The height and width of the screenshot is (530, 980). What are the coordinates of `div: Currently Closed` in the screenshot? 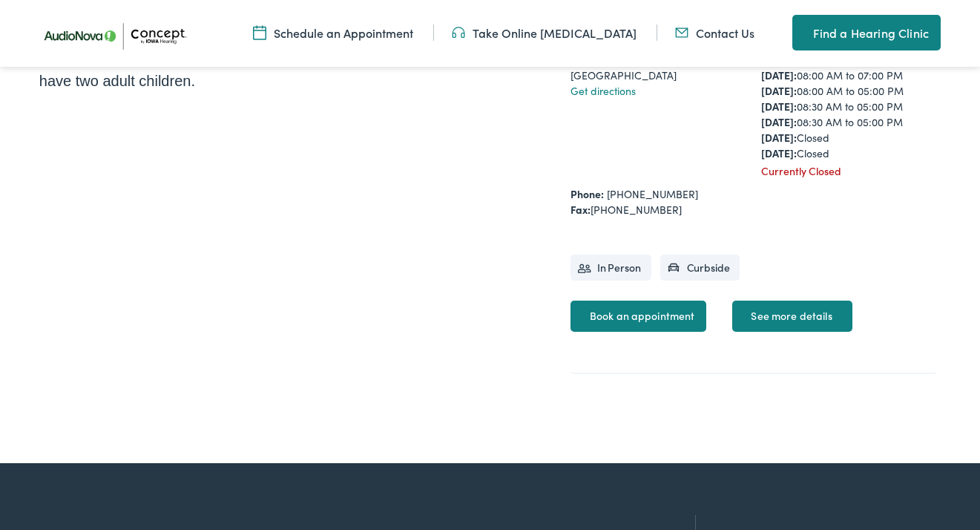 It's located at (849, 170).